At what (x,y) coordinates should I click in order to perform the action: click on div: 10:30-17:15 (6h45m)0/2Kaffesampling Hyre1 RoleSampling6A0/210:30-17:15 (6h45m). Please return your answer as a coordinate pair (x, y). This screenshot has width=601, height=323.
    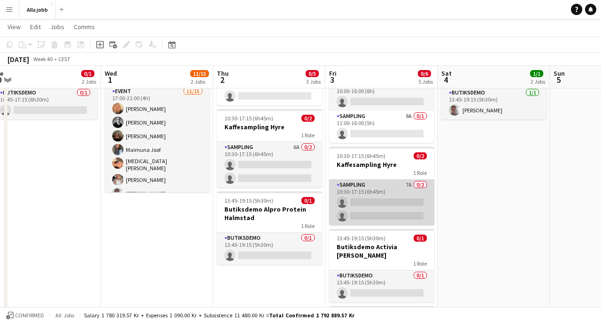
    Looking at the image, I should click on (270, 148).